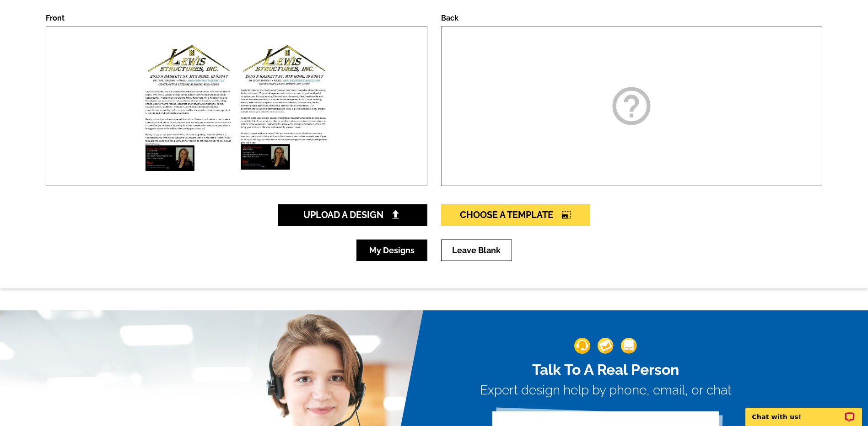 The image size is (868, 426). What do you see at coordinates (567, 215) in the screenshot?
I see `i: photo_size_select_large` at bounding box center [567, 215].